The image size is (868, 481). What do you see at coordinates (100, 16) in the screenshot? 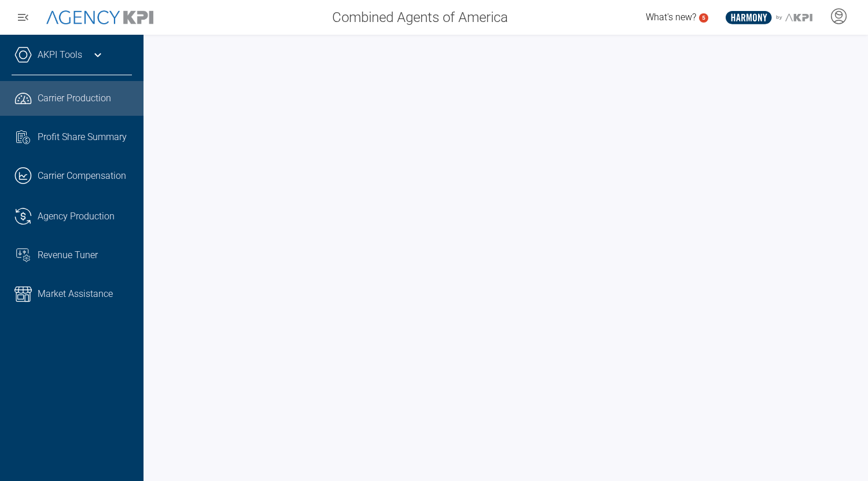
I see `img: AgencyKPI` at bounding box center [100, 16].